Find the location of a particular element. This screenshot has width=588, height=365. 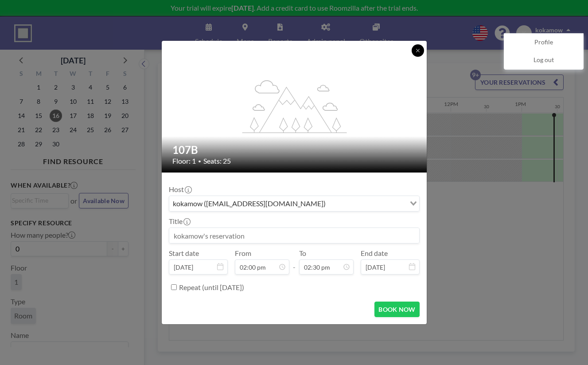

label: Host is located at coordinates (180, 189).